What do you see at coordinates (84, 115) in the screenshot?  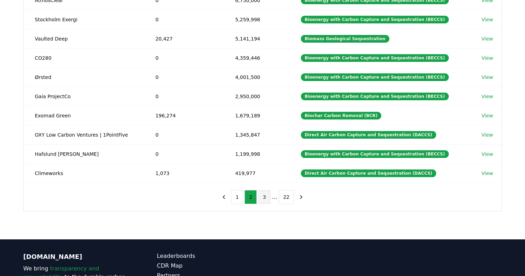 I see `td: Exomad Green` at bounding box center [84, 115].